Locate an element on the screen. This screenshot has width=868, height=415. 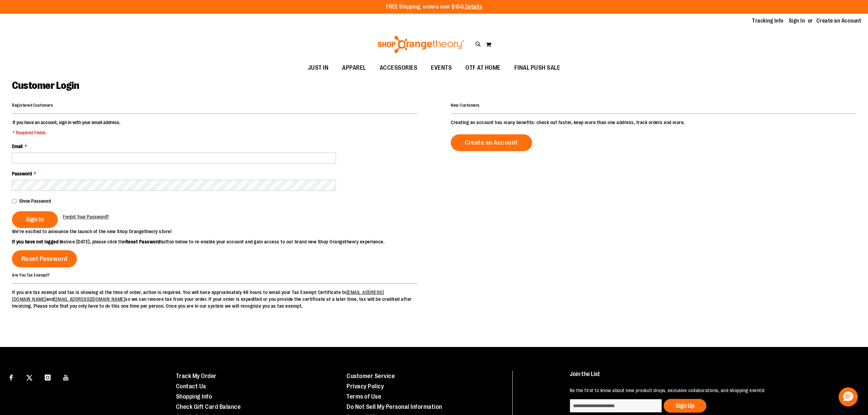
a: Visit our Facebook page is located at coordinates (11, 377).